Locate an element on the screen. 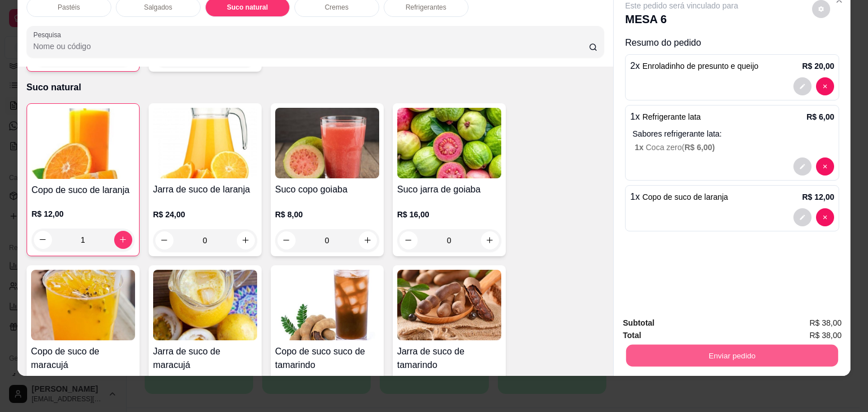  span: R$ 6,00 ) is located at coordinates (699, 147).